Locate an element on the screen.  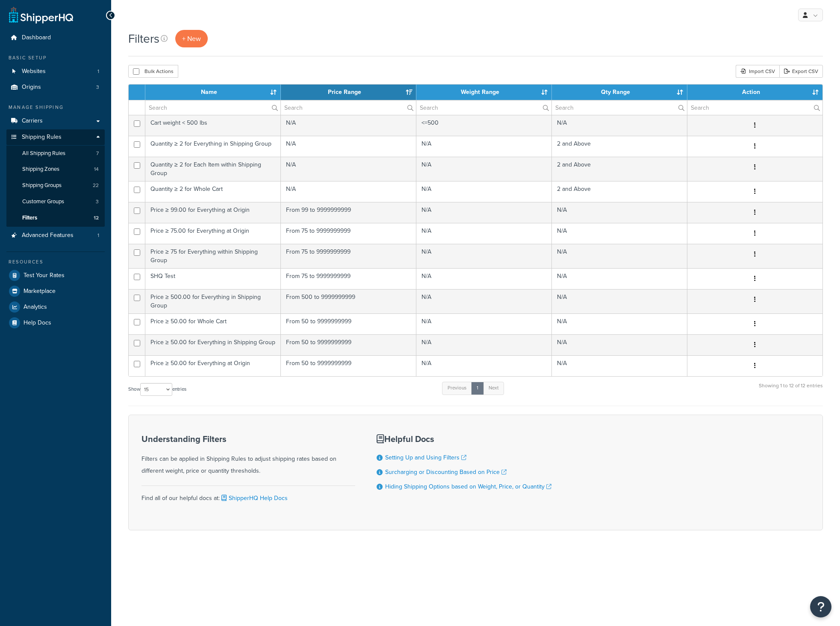
span: 12 is located at coordinates (96, 218).